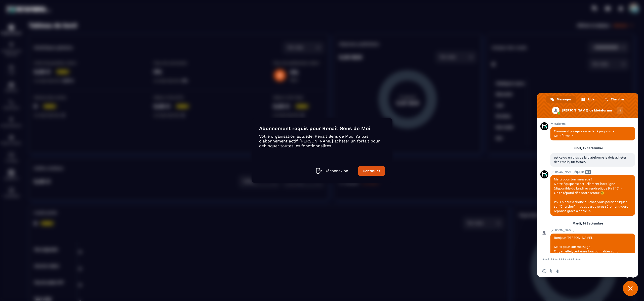 The height and width of the screenshot is (301, 644). What do you see at coordinates (588, 99) in the screenshot?
I see `div: Aide` at bounding box center [588, 99].